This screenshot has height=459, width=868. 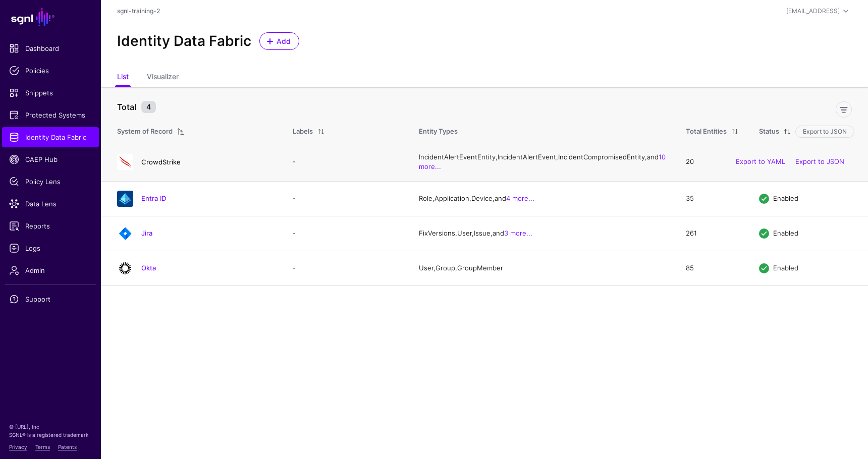 What do you see at coordinates (123, 78) in the screenshot?
I see `a: List` at bounding box center [123, 78].